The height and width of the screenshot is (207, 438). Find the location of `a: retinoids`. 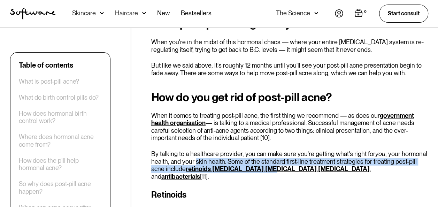

a: retinoids is located at coordinates (198, 169).